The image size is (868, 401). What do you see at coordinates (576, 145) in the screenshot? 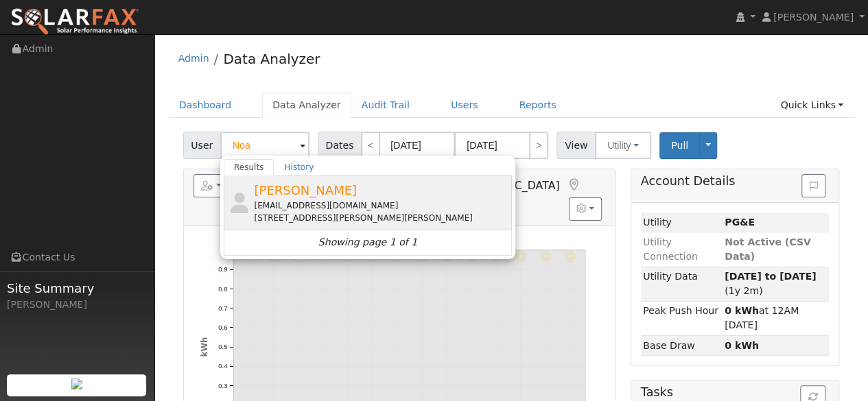
I see `span: View` at bounding box center [576, 145].